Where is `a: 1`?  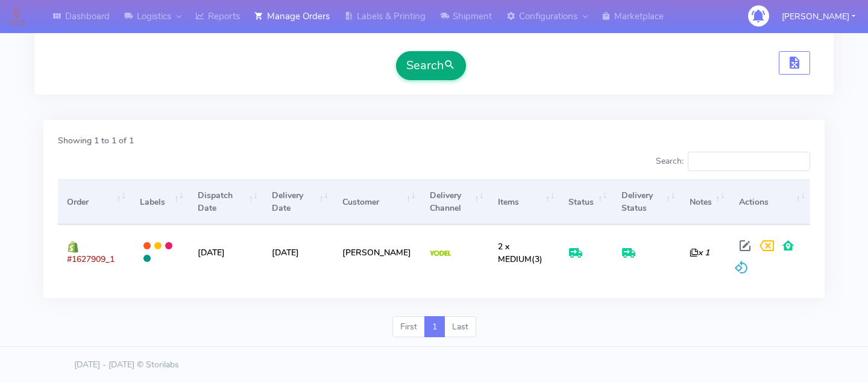 a: 1 is located at coordinates (435, 327).